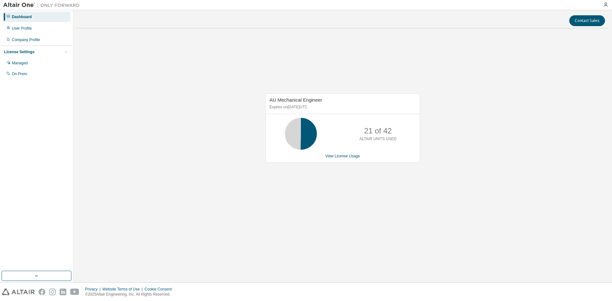 The image size is (612, 301). What do you see at coordinates (22, 28) in the screenshot?
I see `div: User Profile` at bounding box center [22, 28].